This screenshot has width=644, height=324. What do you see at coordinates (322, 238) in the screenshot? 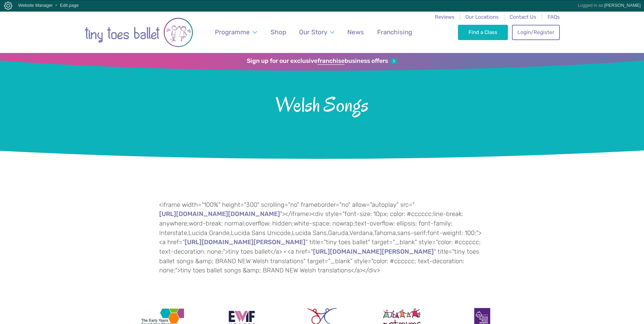
I see `p: <iframe width="100%" height="300" scrolling="no" frameborder="no" allow="autoplay" src=" "></ifra...` at bounding box center [322, 238].